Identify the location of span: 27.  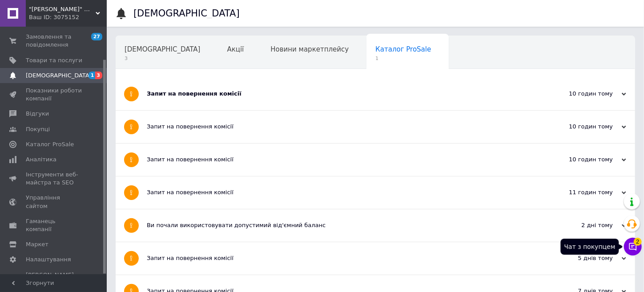
(97, 36).